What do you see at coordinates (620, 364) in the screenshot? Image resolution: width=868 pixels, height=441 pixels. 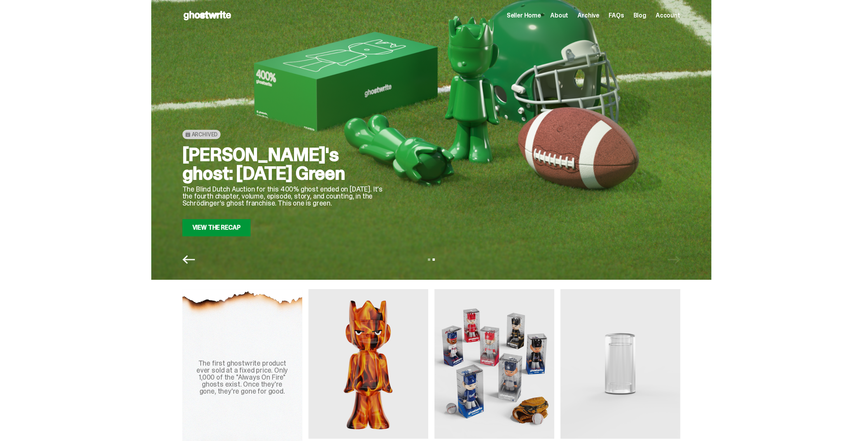 I see `img: Display Case for 100% ghosts` at bounding box center [620, 364].